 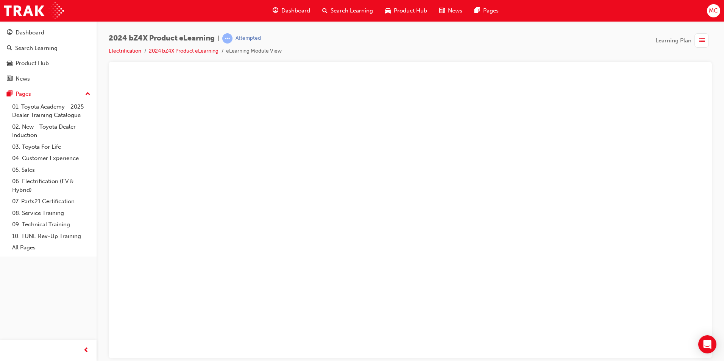 I want to click on div: Attempted, so click(x=248, y=38).